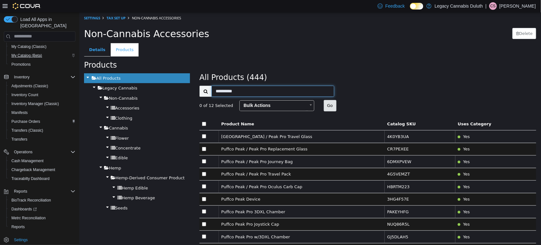  Describe the element at coordinates (19, 113) in the screenshot. I see `a: Manifests` at that location.